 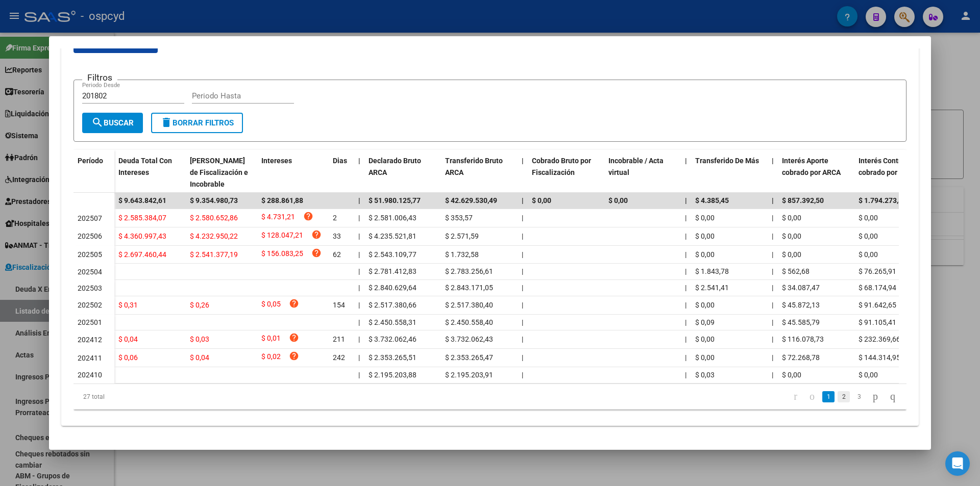 I want to click on a: go to next page, so click(x=875, y=397).